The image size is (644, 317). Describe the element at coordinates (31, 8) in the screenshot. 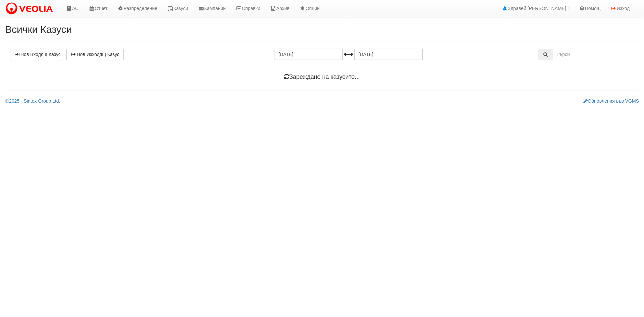

I see `img: VeoliaLogo.png` at that location.